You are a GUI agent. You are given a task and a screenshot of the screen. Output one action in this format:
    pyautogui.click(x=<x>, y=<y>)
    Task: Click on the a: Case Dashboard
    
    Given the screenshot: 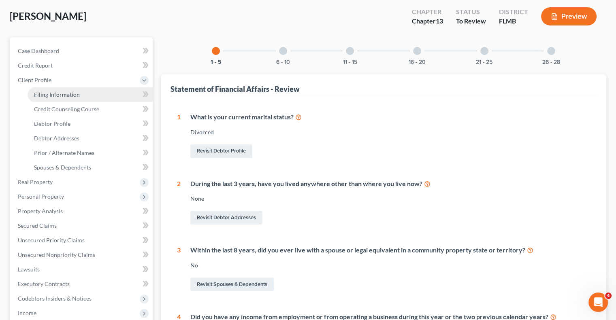 What is the action you would take?
    pyautogui.click(x=82, y=51)
    